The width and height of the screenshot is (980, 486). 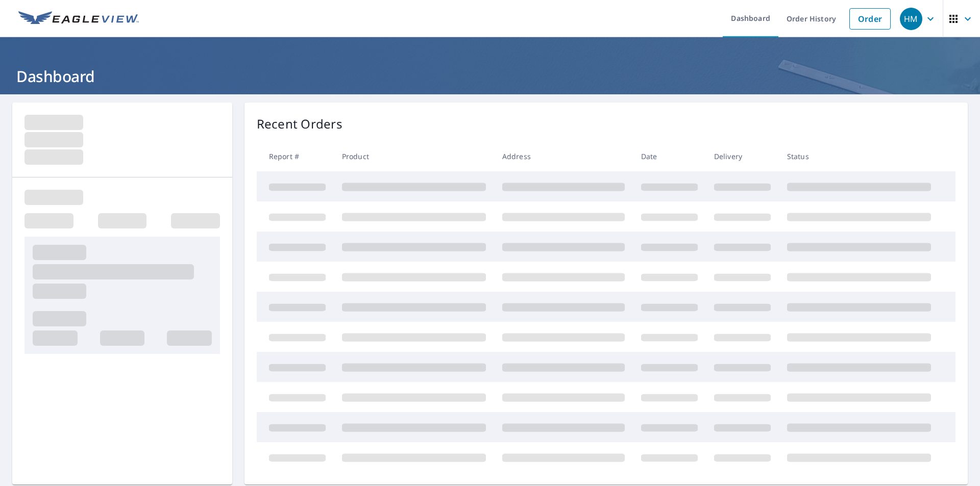 I want to click on th: Status, so click(x=859, y=156).